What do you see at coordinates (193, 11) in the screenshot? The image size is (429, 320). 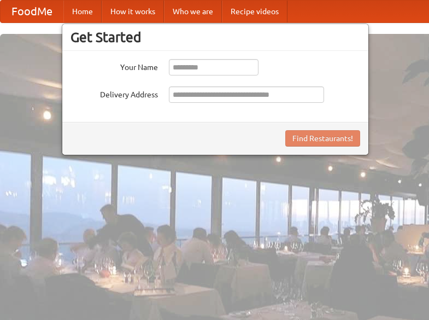 I see `a: Who we are` at bounding box center [193, 11].